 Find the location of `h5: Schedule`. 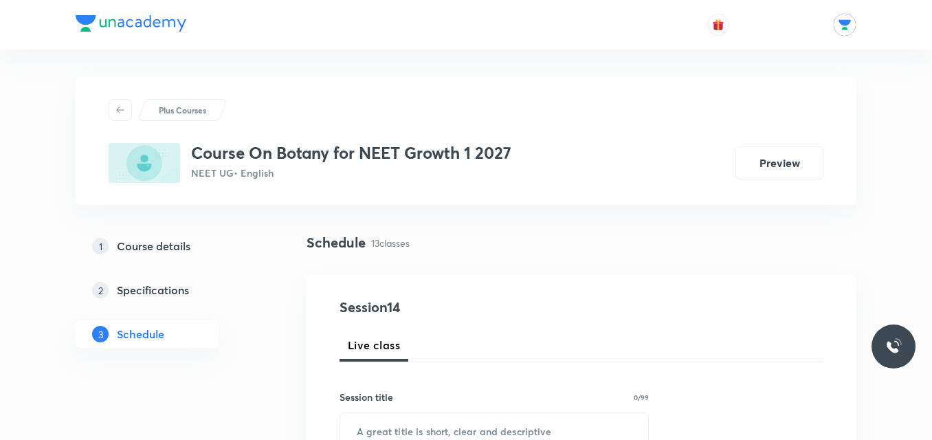

h5: Schedule is located at coordinates (140, 334).